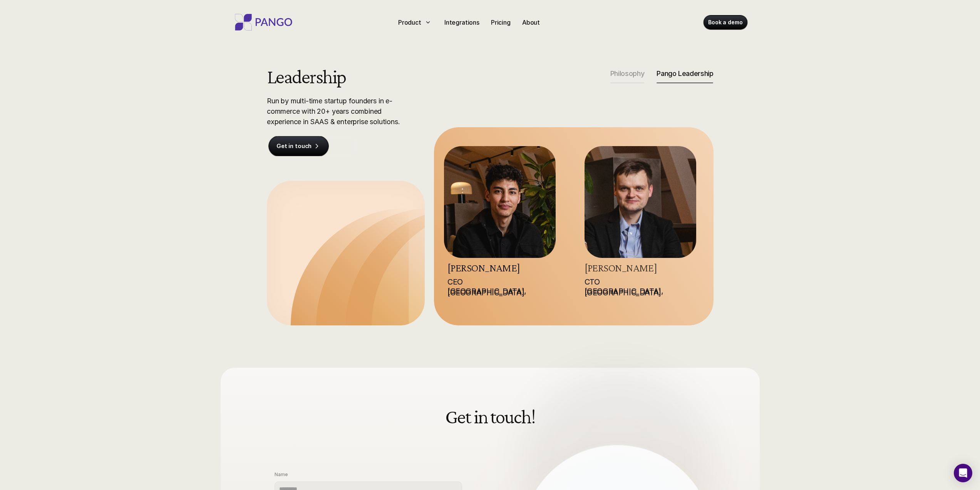  I want to click on p: Pricing, so click(500, 22).